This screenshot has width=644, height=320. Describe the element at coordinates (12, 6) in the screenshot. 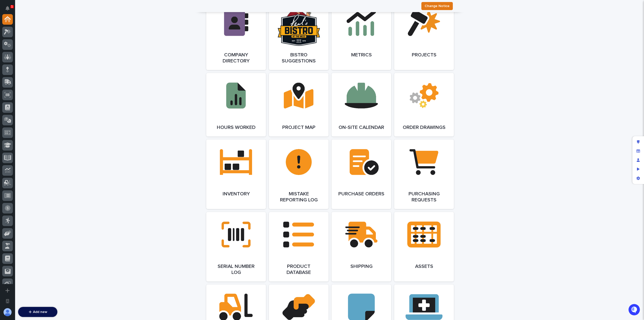

I see `p: 1` at that location.